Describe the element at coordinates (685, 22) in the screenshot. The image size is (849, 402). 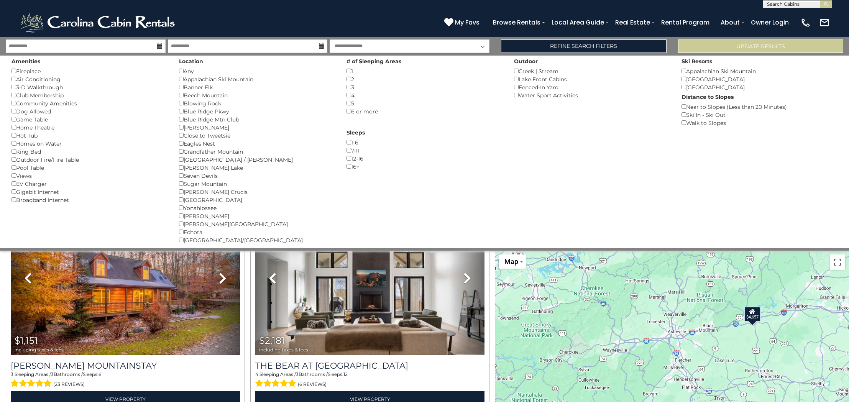
I see `a: Rental Program` at that location.